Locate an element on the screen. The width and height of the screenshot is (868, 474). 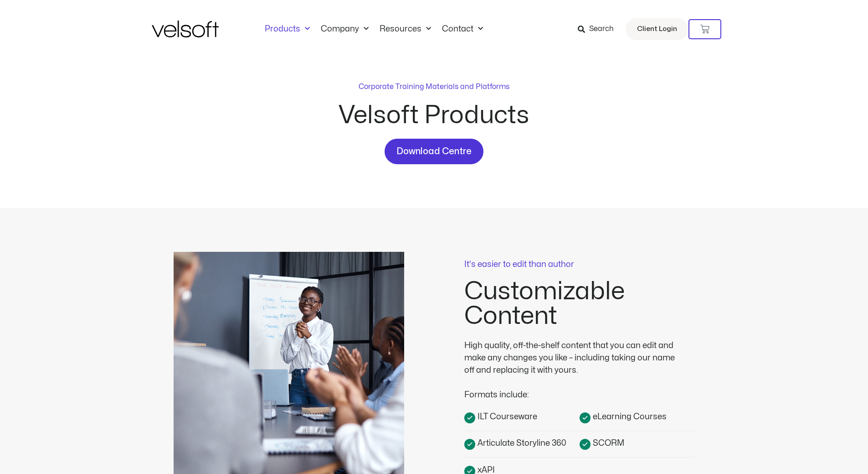
a: SCORM is located at coordinates (637, 443).